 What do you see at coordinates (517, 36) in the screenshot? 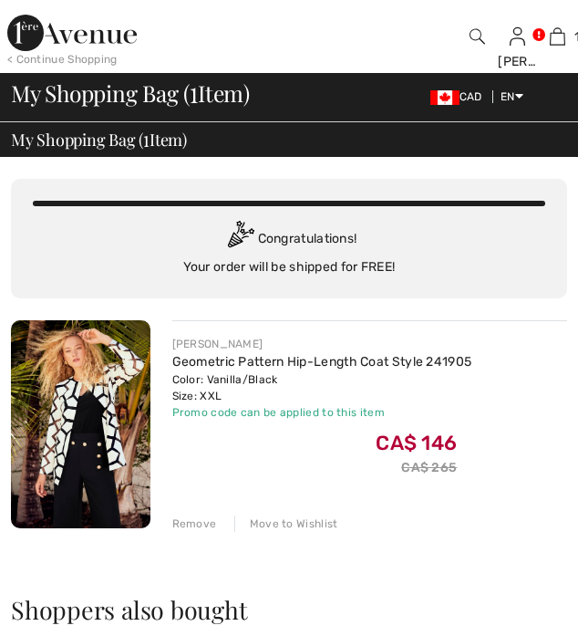
I see `img: My Info` at bounding box center [517, 36].